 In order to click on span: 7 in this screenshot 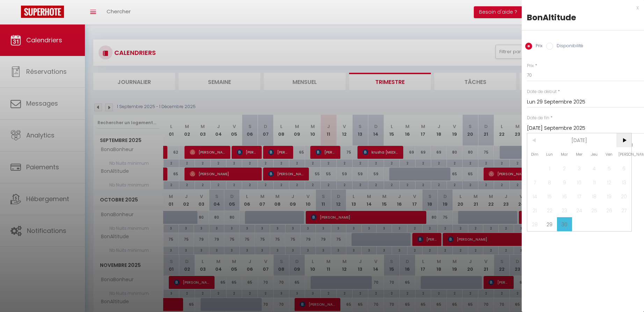, I will do `click(535, 182)`.